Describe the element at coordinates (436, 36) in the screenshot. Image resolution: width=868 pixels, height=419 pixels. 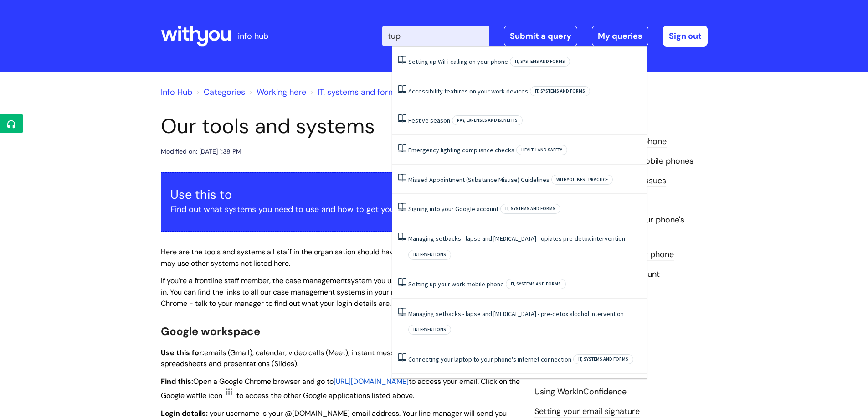
I see `input: Search` at that location.